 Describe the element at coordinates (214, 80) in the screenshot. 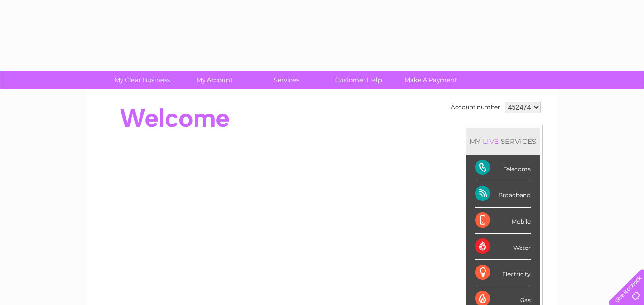

I see `a: My Account` at that location.